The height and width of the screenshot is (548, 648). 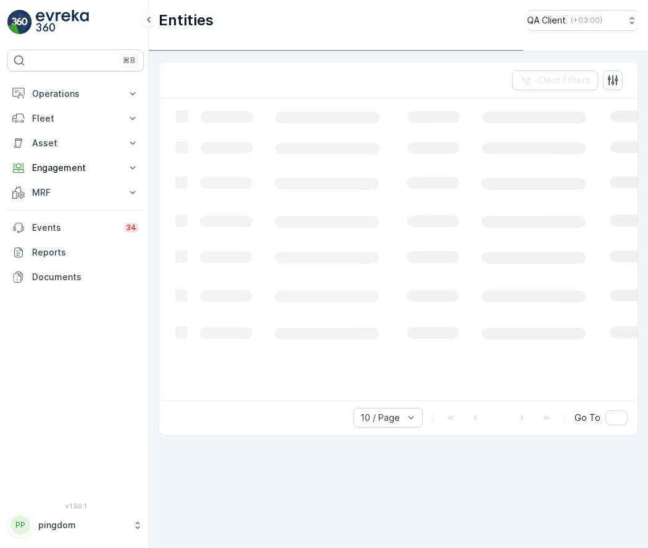 I want to click on img: logo, so click(x=20, y=22).